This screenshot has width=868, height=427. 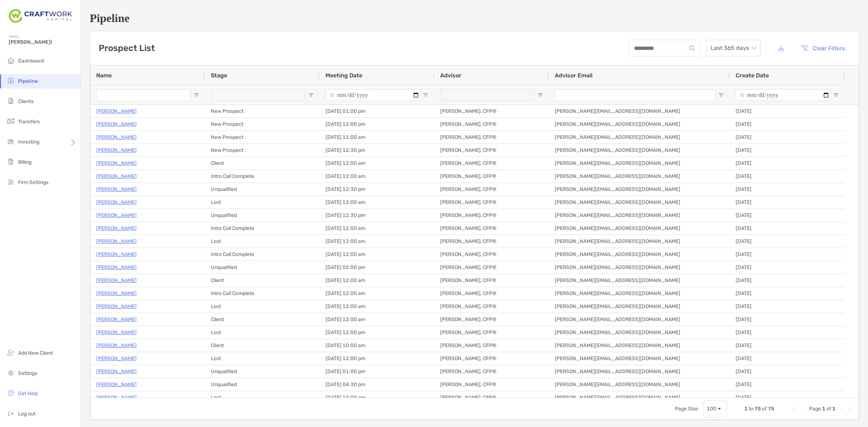 I want to click on input: Advisor Email Filter Input, so click(x=635, y=95).